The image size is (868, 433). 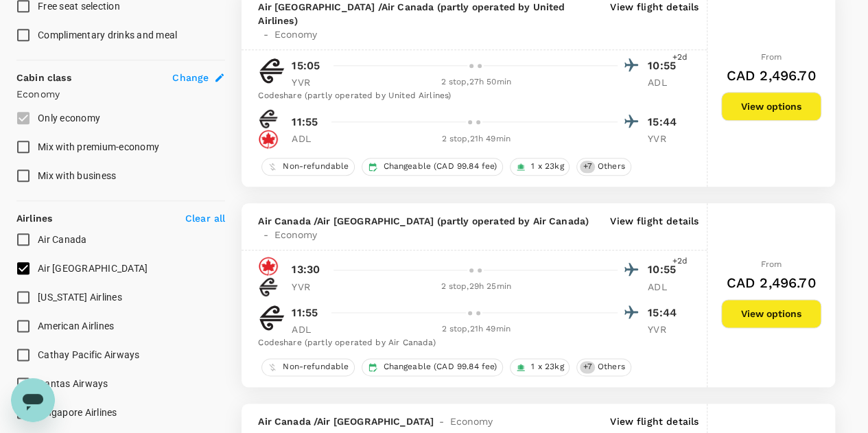 What do you see at coordinates (75, 326) in the screenshot?
I see `span: American Airlines` at bounding box center [75, 326].